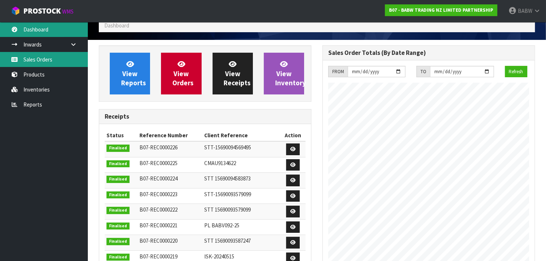 Image resolution: width=546 pixels, height=261 pixels. I want to click on small: WMS, so click(68, 11).